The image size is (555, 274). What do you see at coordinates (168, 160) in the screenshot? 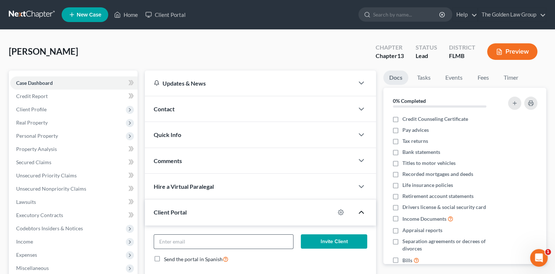
I see `span: Comments` at bounding box center [168, 160].